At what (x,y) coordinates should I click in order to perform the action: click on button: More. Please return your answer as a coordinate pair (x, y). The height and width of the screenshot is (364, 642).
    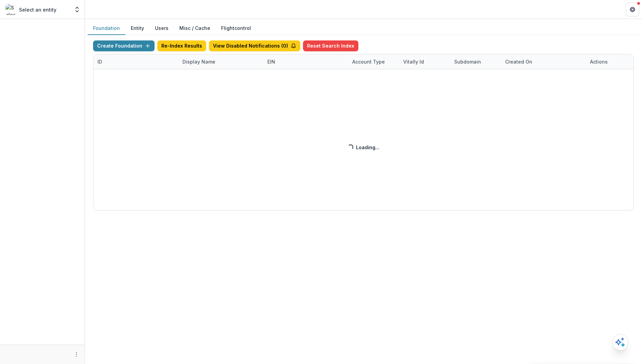
    Looking at the image, I should click on (76, 354).